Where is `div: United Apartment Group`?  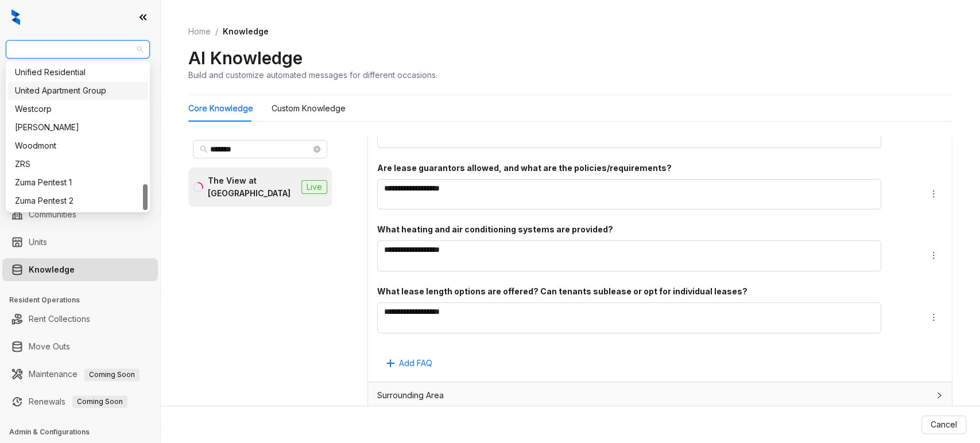 div: United Apartment Group is located at coordinates (78, 91).